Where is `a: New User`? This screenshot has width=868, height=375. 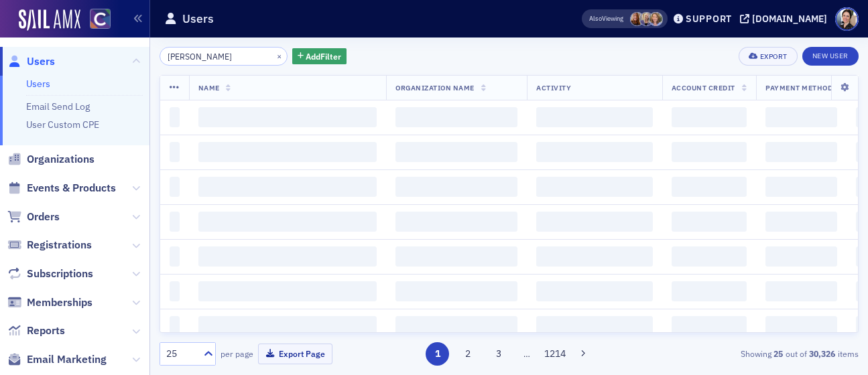
a: New User is located at coordinates (830, 56).